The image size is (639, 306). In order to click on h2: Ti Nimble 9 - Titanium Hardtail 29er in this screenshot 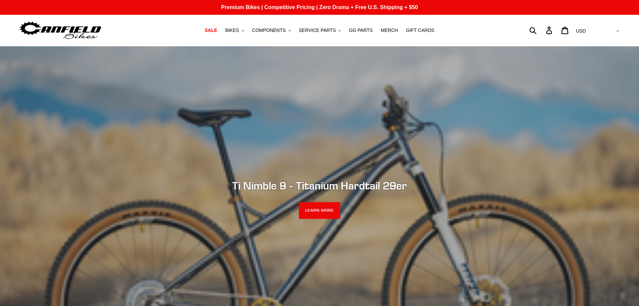, I will do `click(320, 186)`.